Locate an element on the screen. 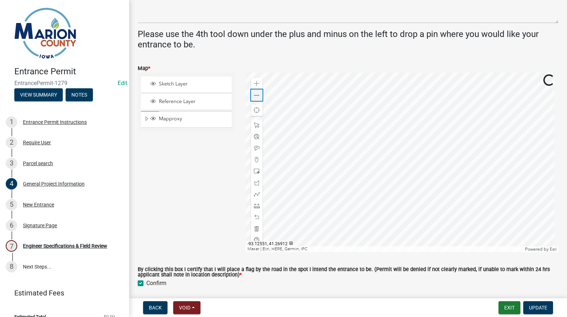 The height and width of the screenshot is (317, 567). div: 2 is located at coordinates (11, 142).